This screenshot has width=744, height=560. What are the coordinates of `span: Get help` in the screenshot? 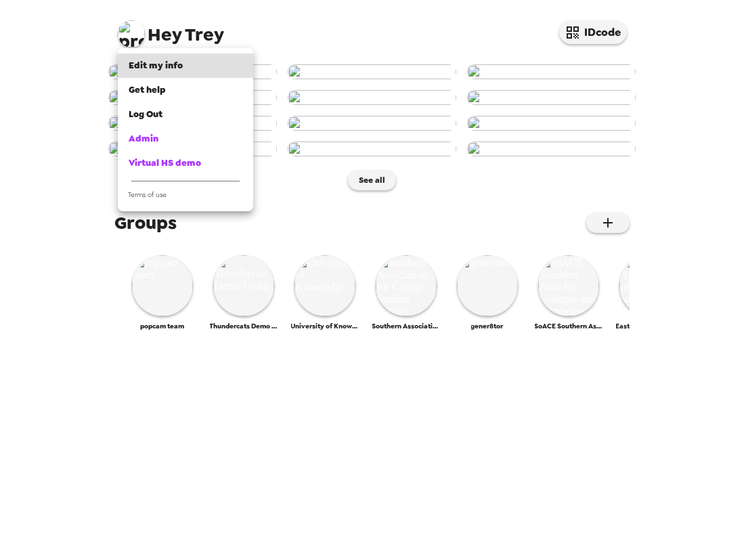 It's located at (147, 90).